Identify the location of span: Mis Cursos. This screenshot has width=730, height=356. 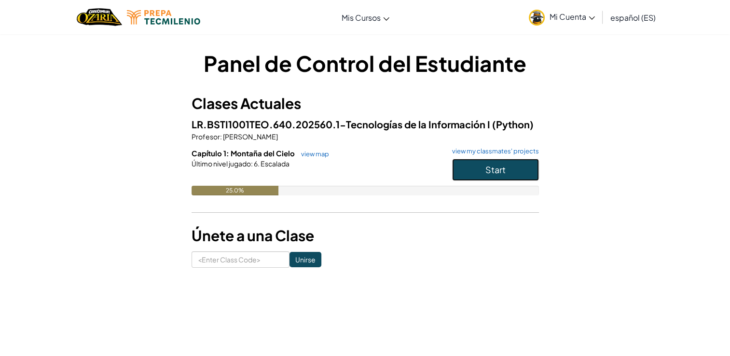
(361, 17).